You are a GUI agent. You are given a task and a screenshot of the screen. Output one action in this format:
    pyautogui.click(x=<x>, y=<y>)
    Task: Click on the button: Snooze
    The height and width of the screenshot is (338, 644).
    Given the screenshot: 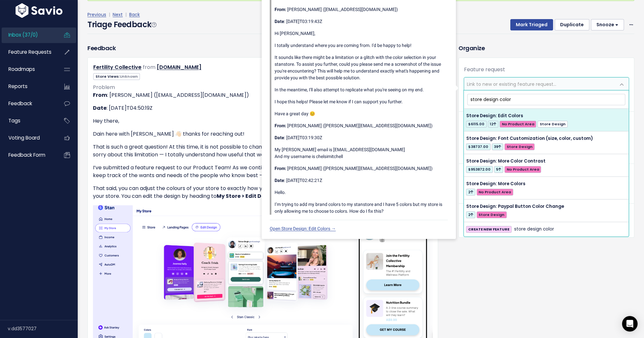 What is the action you would take?
    pyautogui.click(x=607, y=25)
    